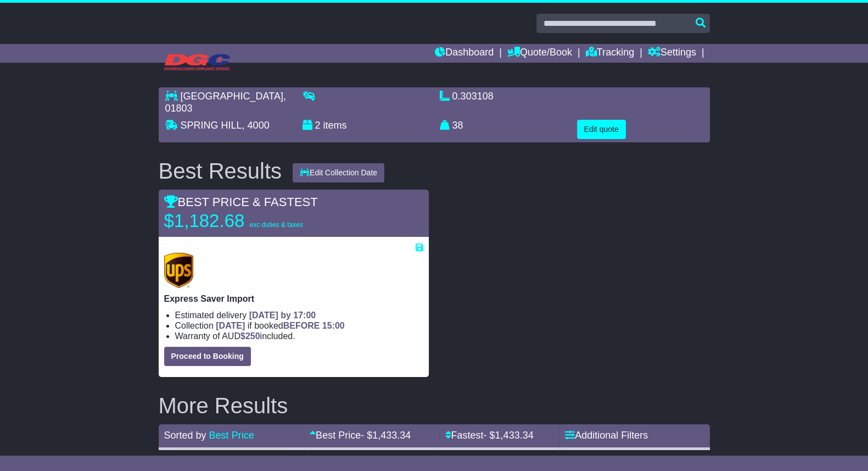 This screenshot has width=868, height=471. What do you see at coordinates (233, 221) in the screenshot?
I see `p: $1,182.68` at bounding box center [233, 221].